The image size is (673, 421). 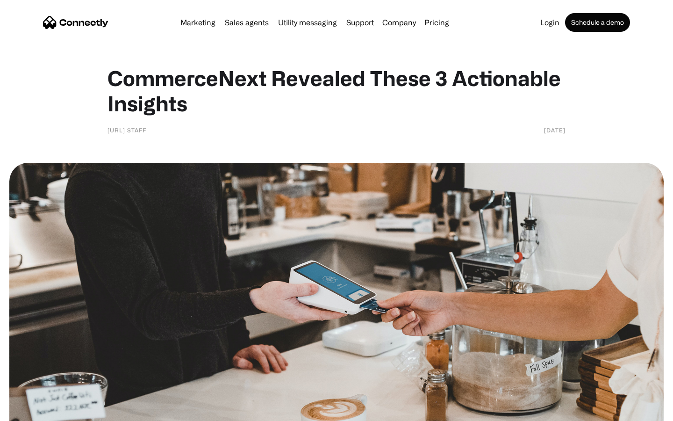 I want to click on a: Schedule a demo, so click(x=598, y=22).